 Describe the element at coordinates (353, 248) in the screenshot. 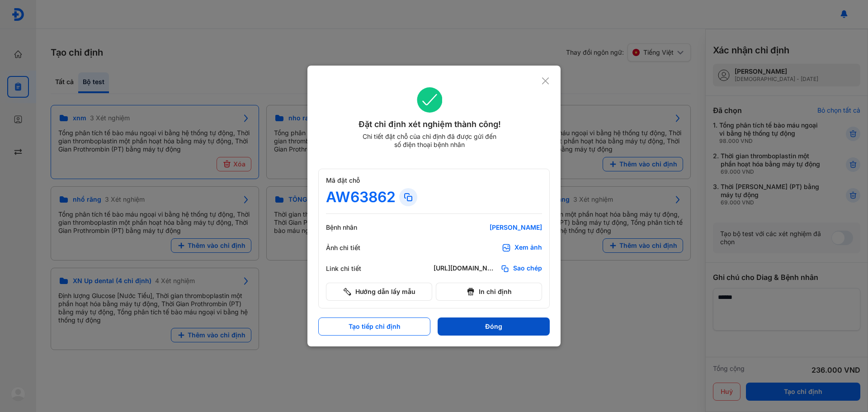

I see `div: Ảnh chi tiết` at that location.